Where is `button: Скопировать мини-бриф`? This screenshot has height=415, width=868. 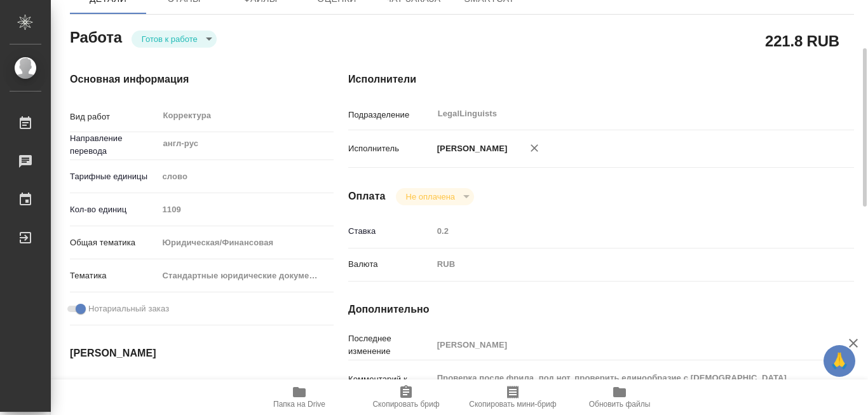
button: Скопировать мини-бриф is located at coordinates (513, 397).